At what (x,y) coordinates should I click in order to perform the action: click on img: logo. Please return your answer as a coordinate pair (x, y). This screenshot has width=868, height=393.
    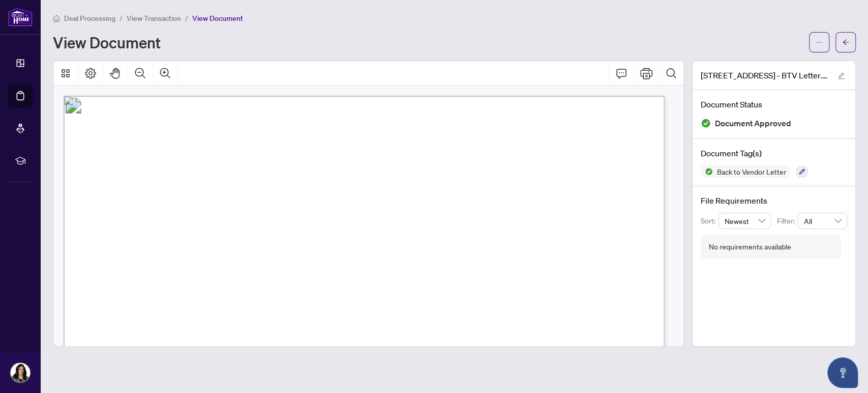
    Looking at the image, I should click on (20, 17).